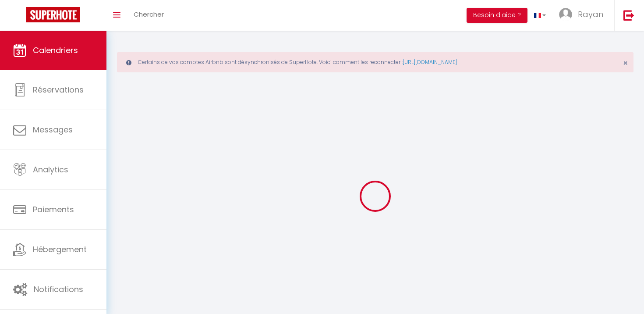  I want to click on span: Chercher, so click(148, 14).